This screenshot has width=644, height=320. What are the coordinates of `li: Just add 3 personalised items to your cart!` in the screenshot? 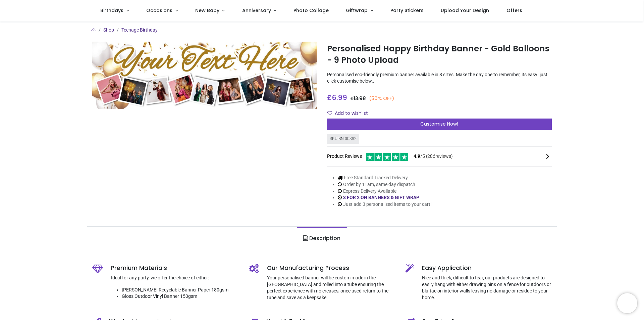 It's located at (385, 205).